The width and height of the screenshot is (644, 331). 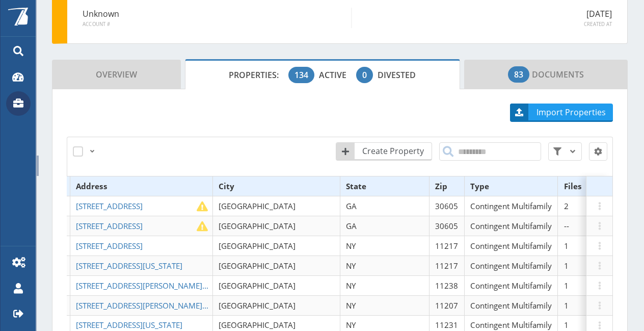 What do you see at coordinates (519, 75) in the screenshot?
I see `span: 83` at bounding box center [519, 75].